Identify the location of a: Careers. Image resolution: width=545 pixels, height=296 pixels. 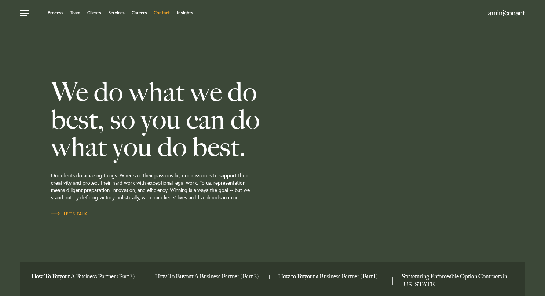
(139, 13).